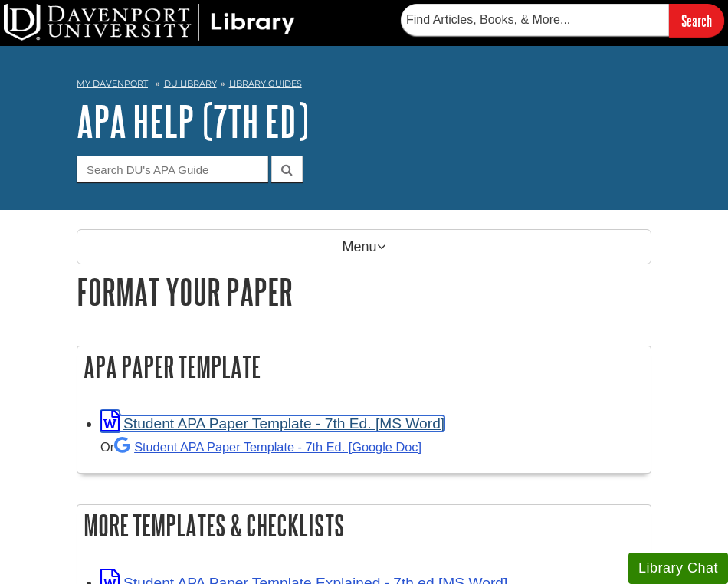  I want to click on a: My Davenport, so click(112, 83).